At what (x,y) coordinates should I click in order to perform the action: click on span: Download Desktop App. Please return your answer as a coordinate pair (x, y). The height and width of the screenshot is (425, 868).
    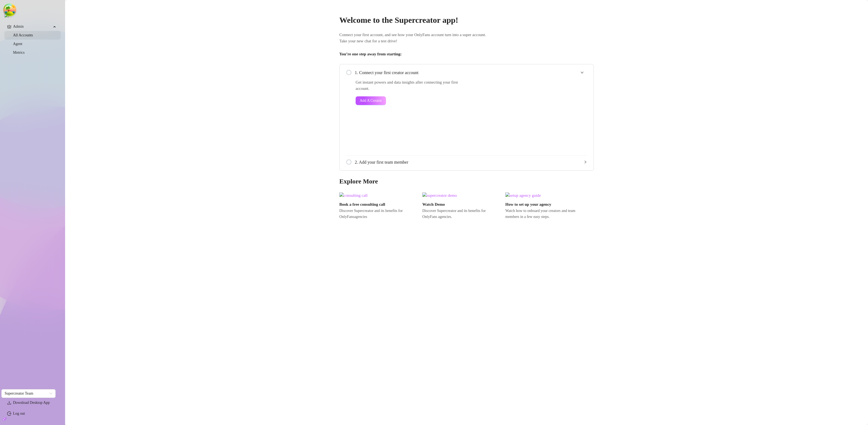
    Looking at the image, I should click on (32, 402).